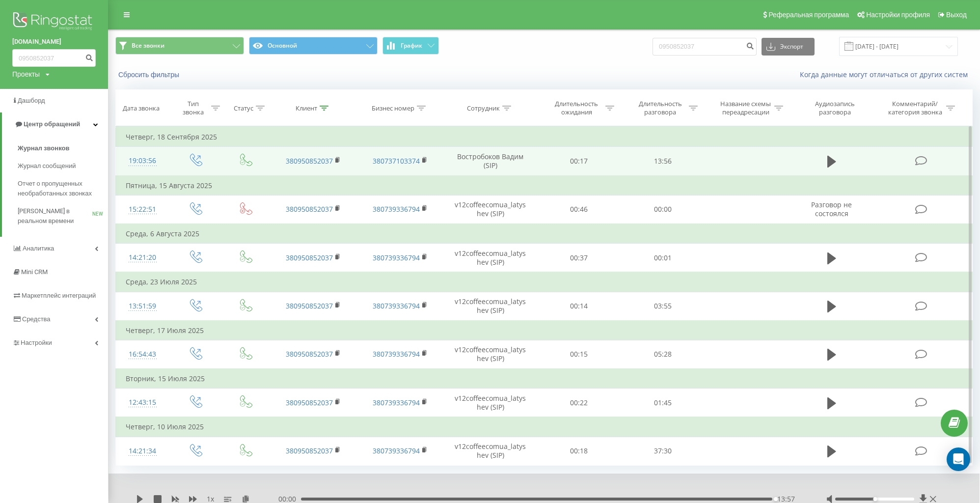  I want to click on span: Mini CRM, so click(35, 272).